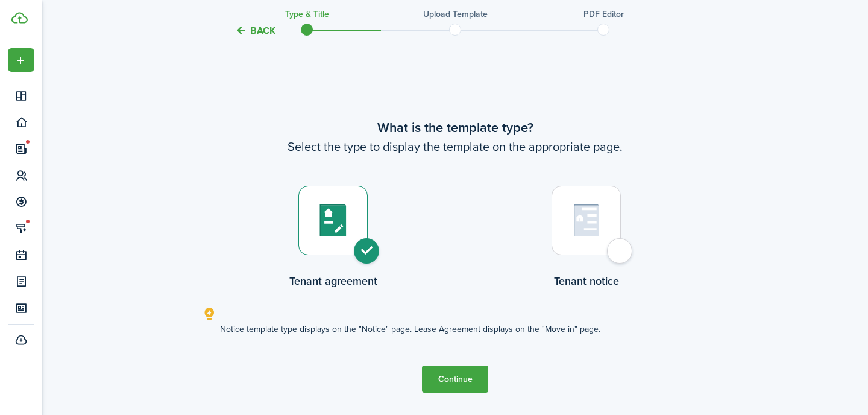 This screenshot has width=868, height=415. What do you see at coordinates (334, 281) in the screenshot?
I see `control-radio-card-title: Tenant agreement` at bounding box center [334, 281].